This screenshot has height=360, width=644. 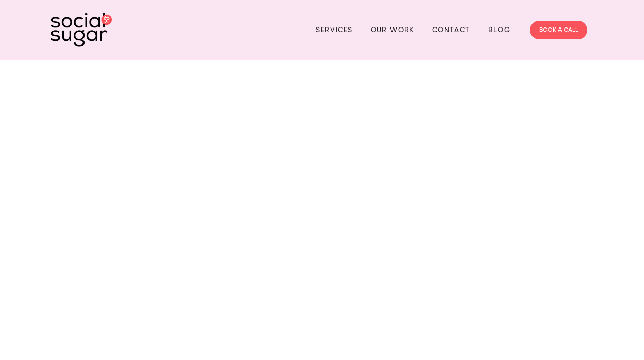 What do you see at coordinates (392, 29) in the screenshot?
I see `a: Our Work` at bounding box center [392, 29].